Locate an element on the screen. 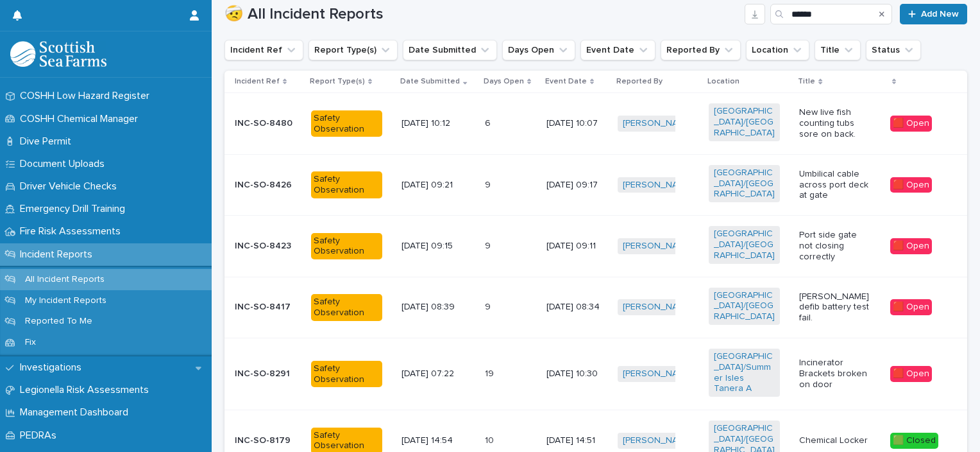 The image size is (980, 452). p: Event Date is located at coordinates (566, 82).